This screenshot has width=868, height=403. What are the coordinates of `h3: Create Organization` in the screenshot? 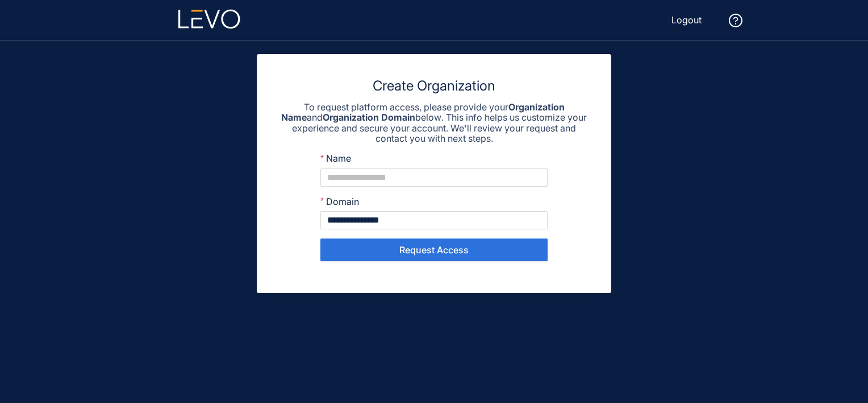 It's located at (434, 86).